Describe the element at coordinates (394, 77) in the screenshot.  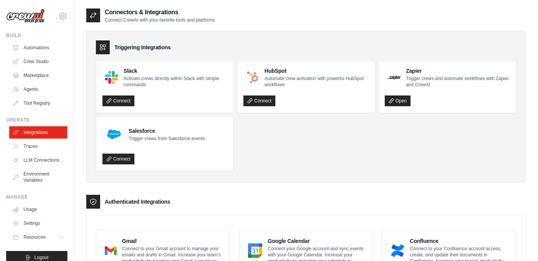
I see `img: Zapier Logo` at that location.